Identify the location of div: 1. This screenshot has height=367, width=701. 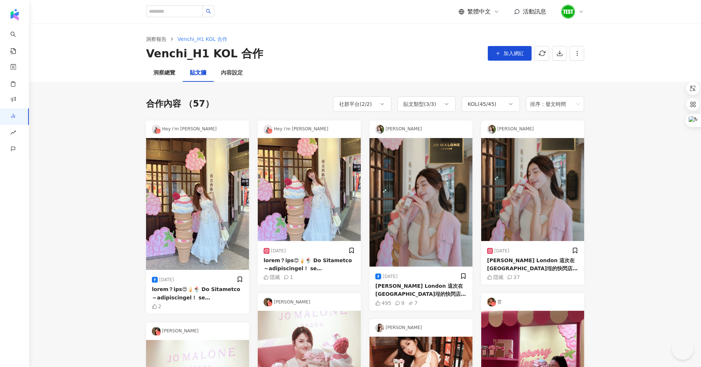
(288, 277).